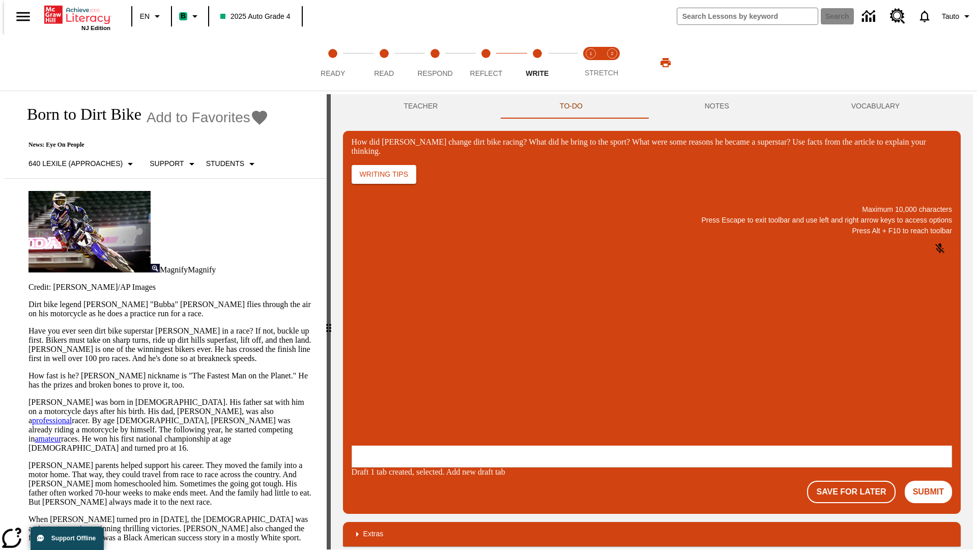 The height and width of the screenshot is (550, 977). I want to click on button: Click to activate and allow voice recognition, so click(940, 248).